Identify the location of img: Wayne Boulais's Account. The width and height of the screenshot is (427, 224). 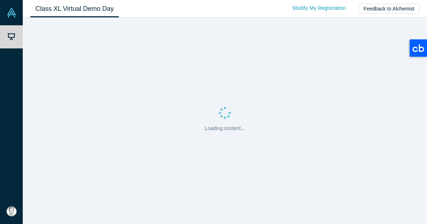
(12, 211).